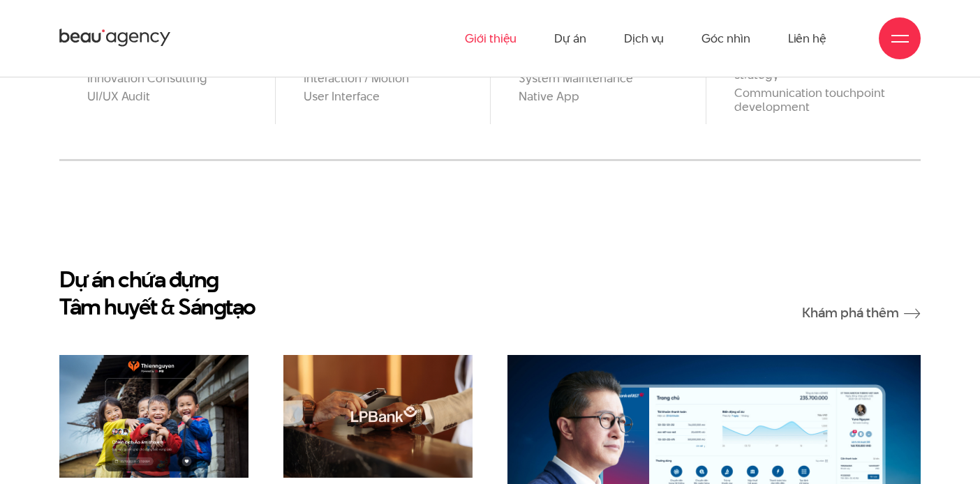  Describe the element at coordinates (383, 78) in the screenshot. I see `h2: Interaction / Motion` at that location.